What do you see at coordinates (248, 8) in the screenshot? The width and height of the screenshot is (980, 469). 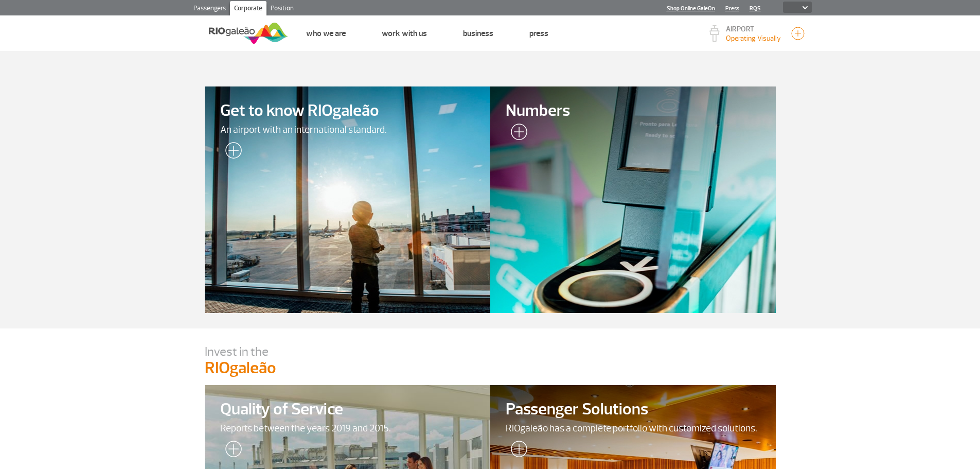 I see `font: Corporate` at bounding box center [248, 8].